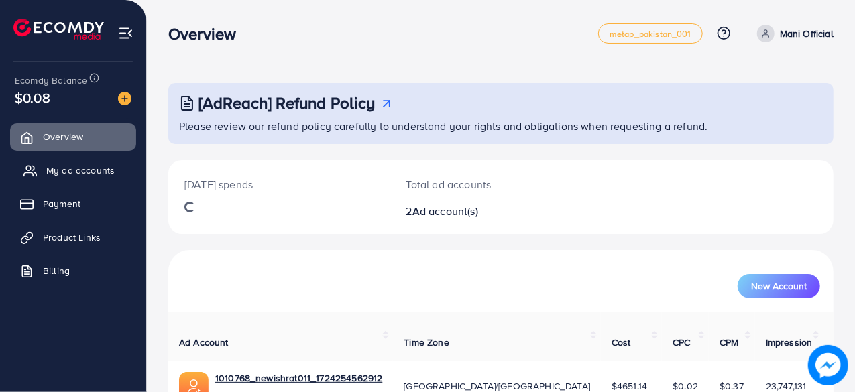  I want to click on a: My ad accounts, so click(73, 170).